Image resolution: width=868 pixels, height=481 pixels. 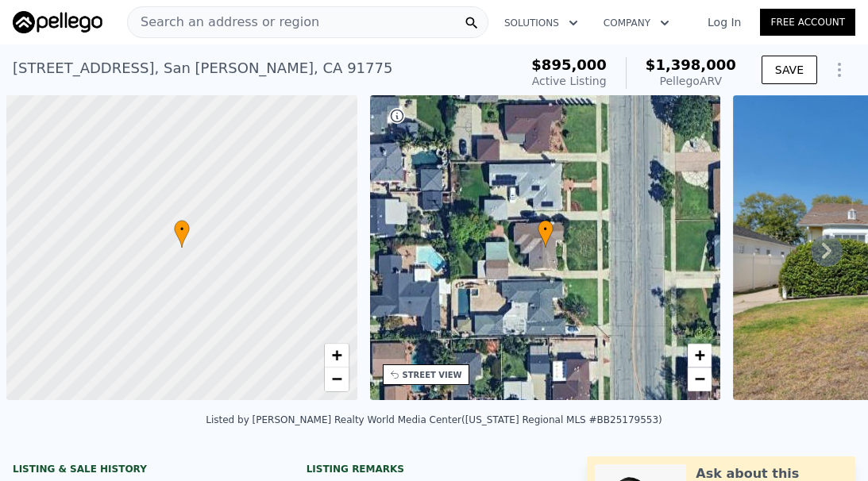 I want to click on div: STREET VIEW, so click(x=432, y=375).